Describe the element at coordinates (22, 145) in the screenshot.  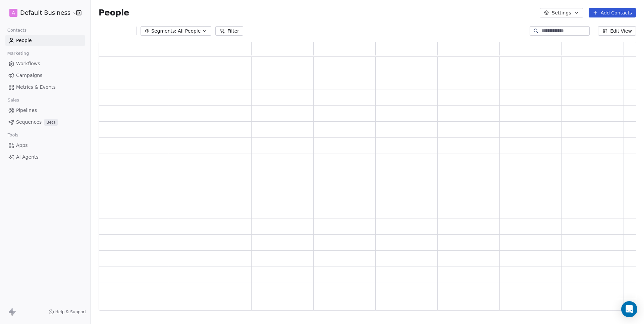
I see `span: Apps` at that location.